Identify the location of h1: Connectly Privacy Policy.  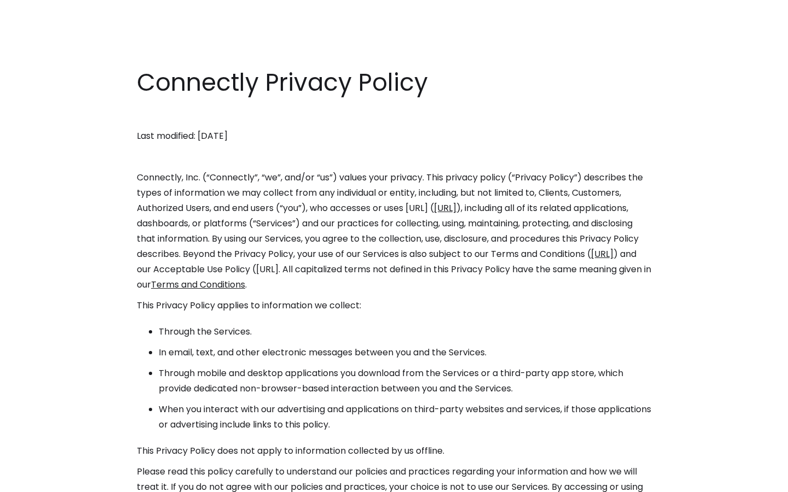
(394, 83).